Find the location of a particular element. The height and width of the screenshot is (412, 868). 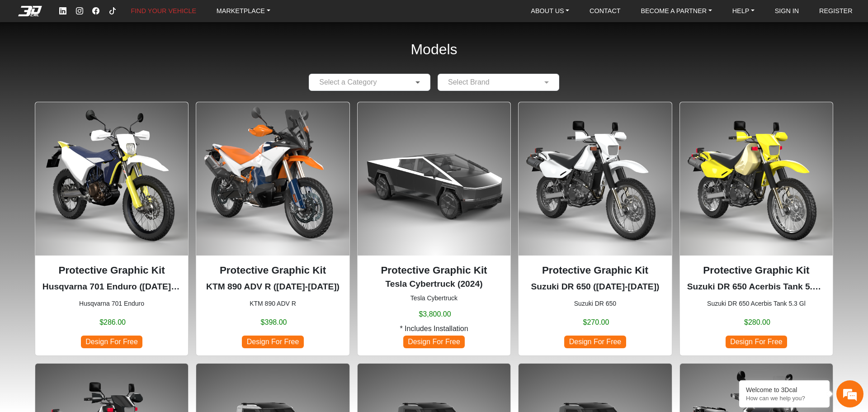

img: DR 650Acerbis Tank 5.3 Gl1996-2024 is located at coordinates (756, 179).